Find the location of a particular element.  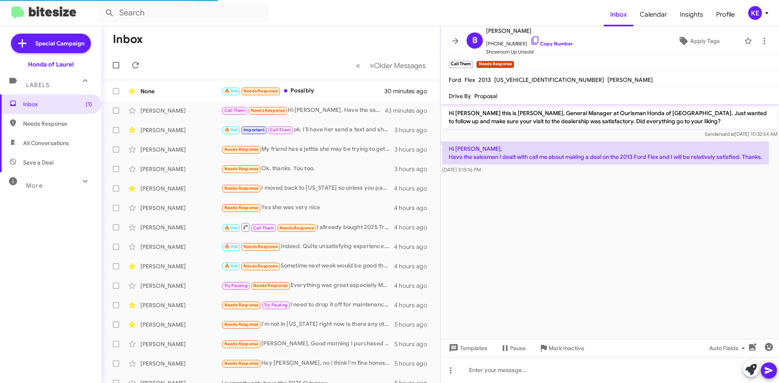

span: Pause is located at coordinates (518, 349).